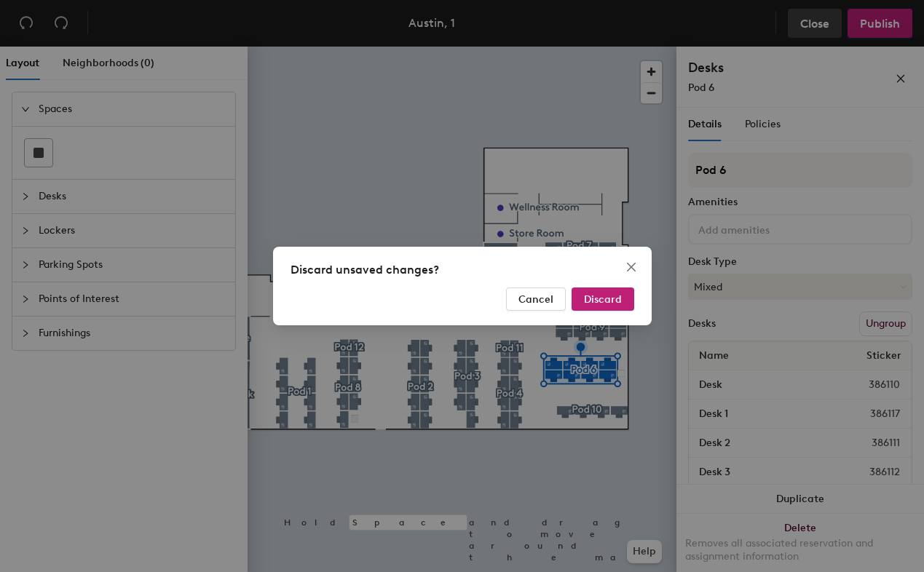 The image size is (924, 572). What do you see at coordinates (631, 267) in the screenshot?
I see `button: Close` at bounding box center [631, 267].